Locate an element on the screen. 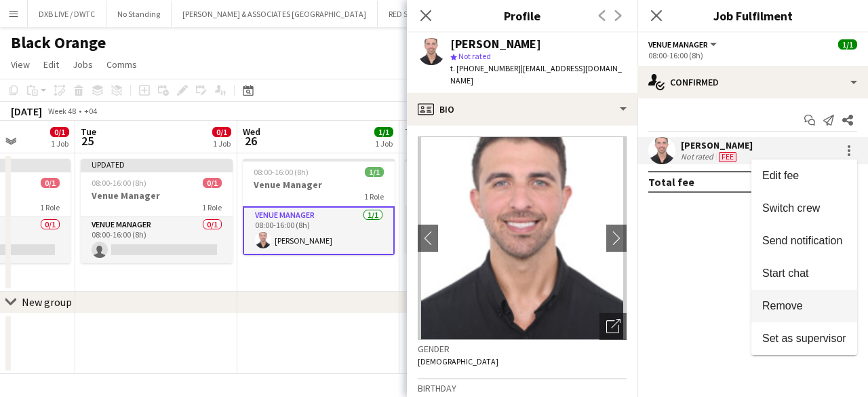  button: Switch crew is located at coordinates (804, 208).